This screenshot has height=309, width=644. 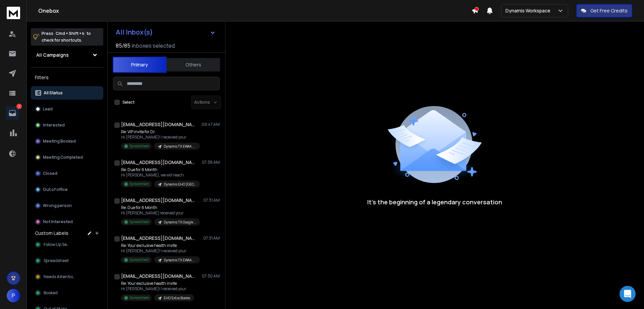 I want to click on span: Spreadsheet, so click(x=56, y=261).